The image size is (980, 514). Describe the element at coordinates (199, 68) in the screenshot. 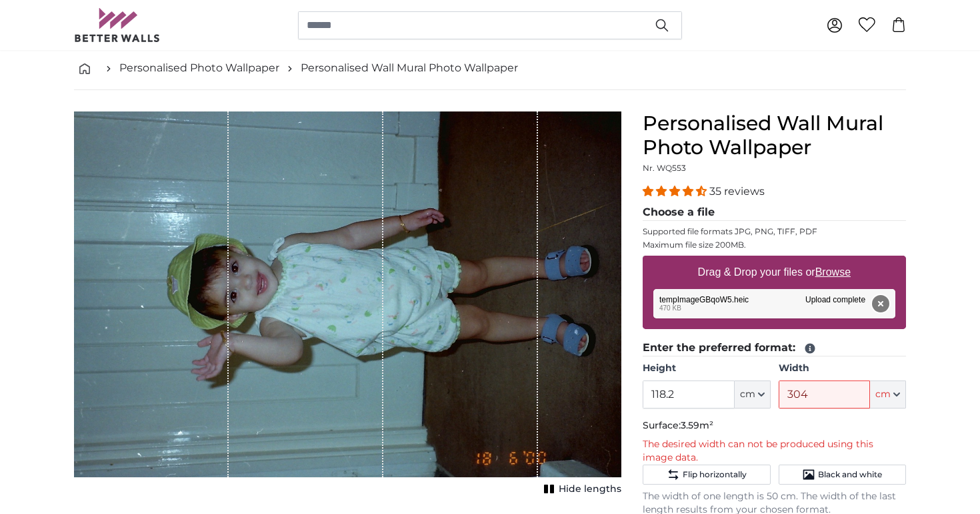

I see `a: Personalised Photo Wallpaper` at that location.